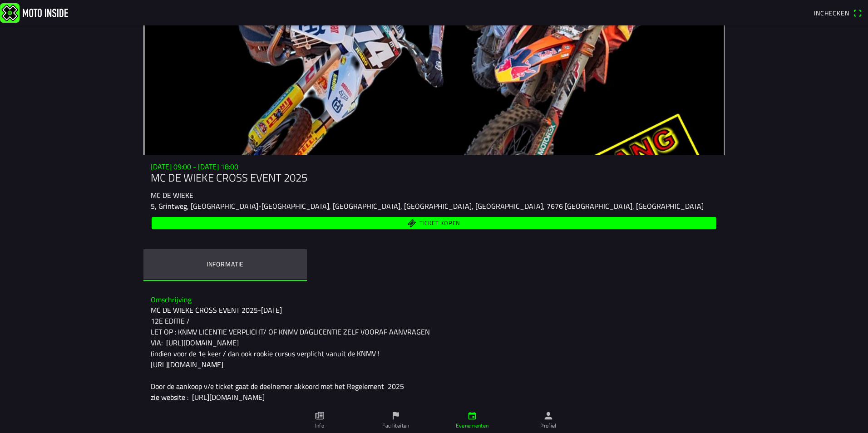  I want to click on a: Incheckenqr scanner, so click(838, 13).